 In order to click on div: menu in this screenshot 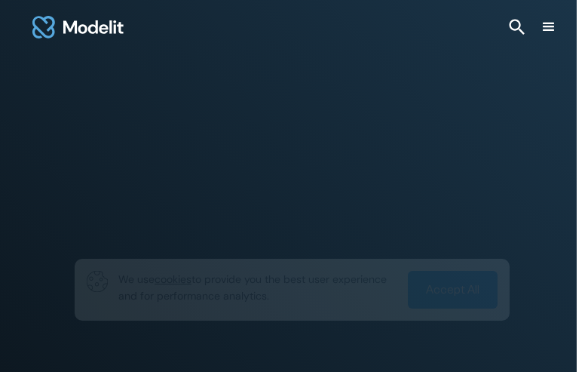, I will do `click(548, 27)`.